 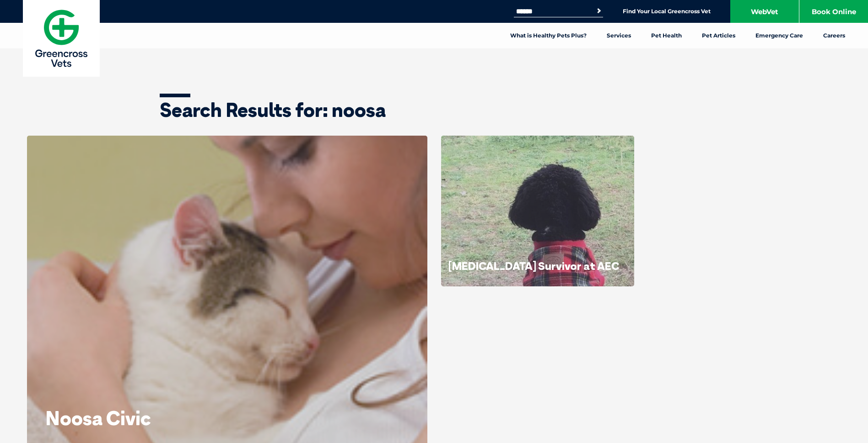 I want to click on button: Search, so click(x=599, y=11).